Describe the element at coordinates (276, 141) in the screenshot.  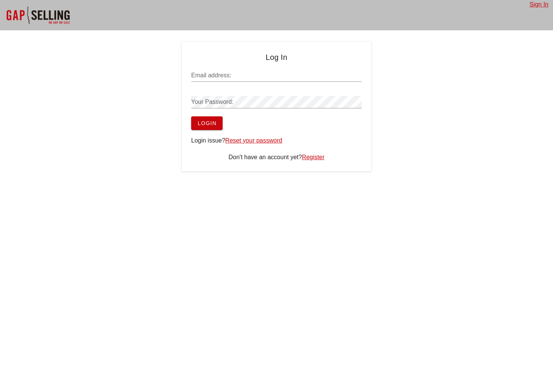
I see `div: Login issue?` at that location.